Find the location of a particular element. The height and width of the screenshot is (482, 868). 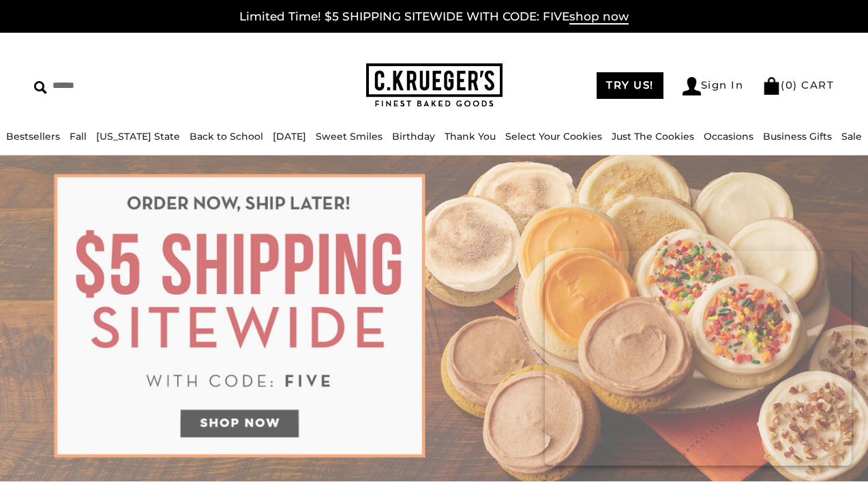

a: Back to School is located at coordinates (226, 136).